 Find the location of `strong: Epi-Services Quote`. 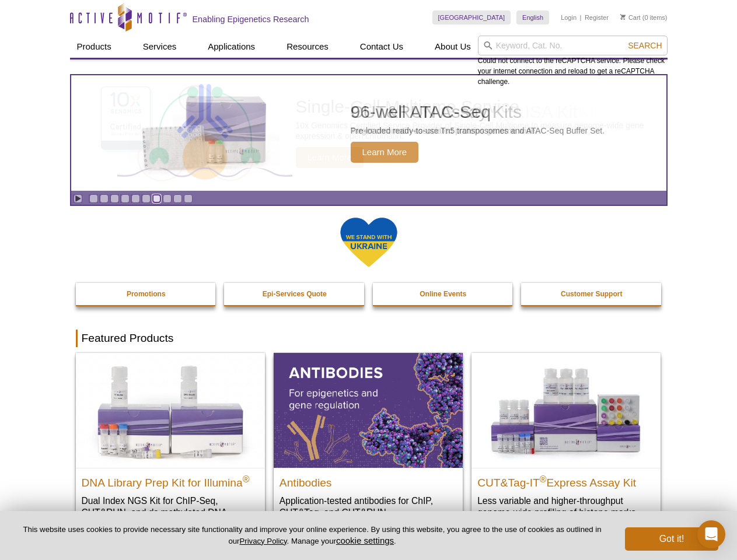

strong: Epi-Services Quote is located at coordinates (295, 294).